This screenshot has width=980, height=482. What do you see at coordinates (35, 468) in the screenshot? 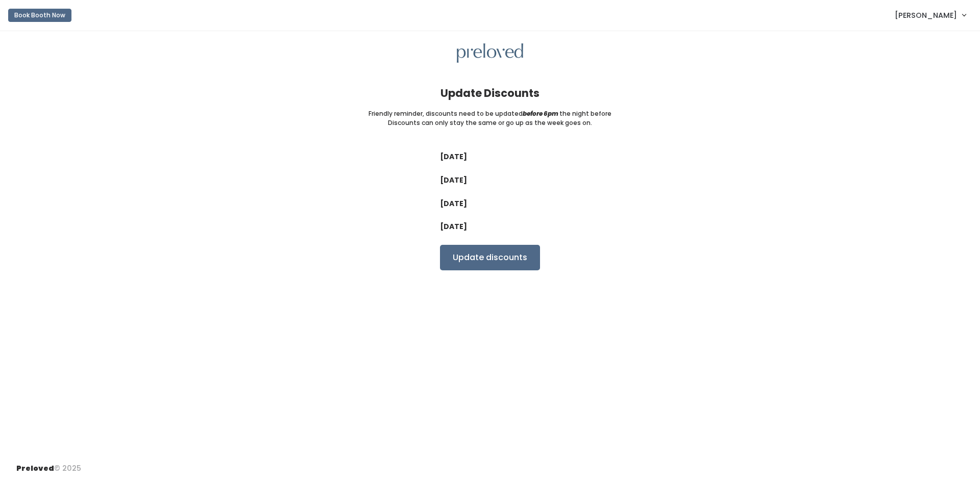
I see `span: Preloved` at bounding box center [35, 468].